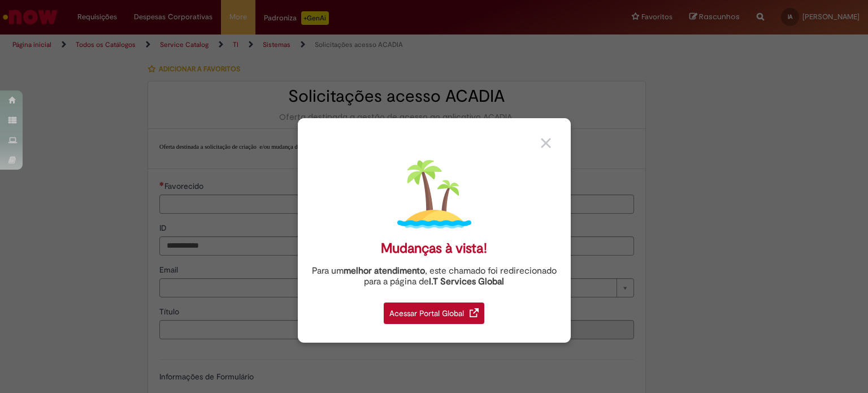 The width and height of the screenshot is (868, 393). What do you see at coordinates (434, 194) in the screenshot?
I see `img: island.png` at bounding box center [434, 194].